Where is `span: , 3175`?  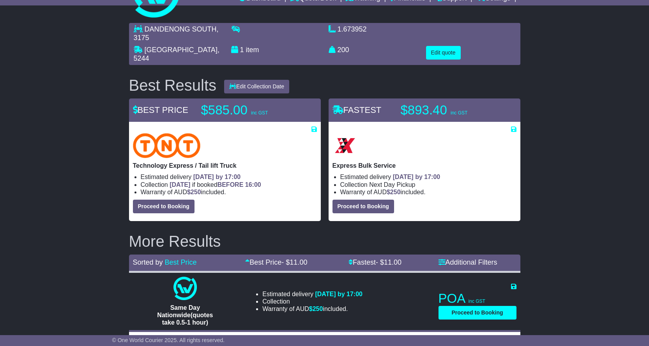 span: , 3175 is located at coordinates (176, 34).